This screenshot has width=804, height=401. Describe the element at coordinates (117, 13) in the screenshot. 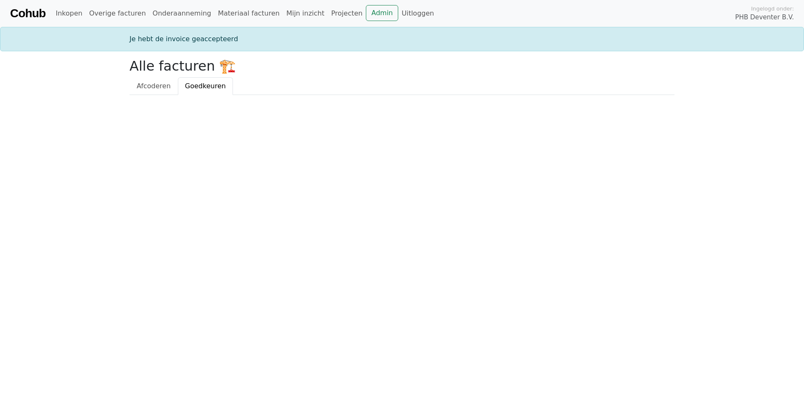

I see `a: Overige facturen` at that location.